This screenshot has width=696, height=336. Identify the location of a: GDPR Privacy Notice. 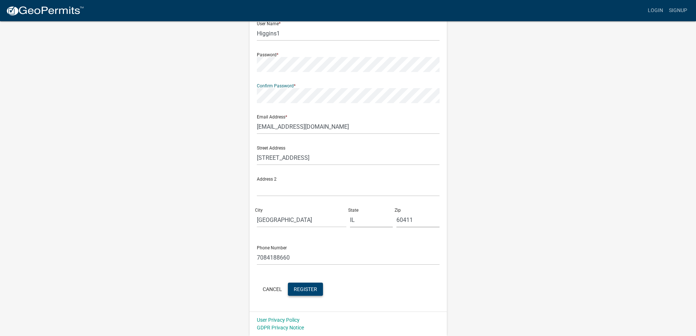
(280, 327).